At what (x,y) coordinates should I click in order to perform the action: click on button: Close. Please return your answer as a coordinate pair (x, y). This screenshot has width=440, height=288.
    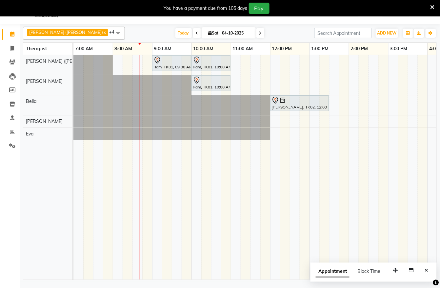
    Looking at the image, I should click on (427, 270).